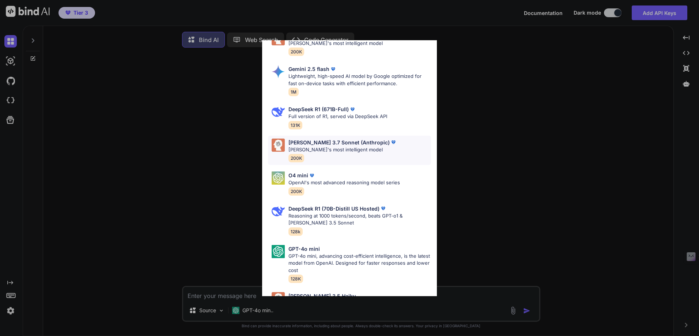 This screenshot has width=699, height=336. What do you see at coordinates (296, 232) in the screenshot?
I see `span: 128k` at bounding box center [296, 232].